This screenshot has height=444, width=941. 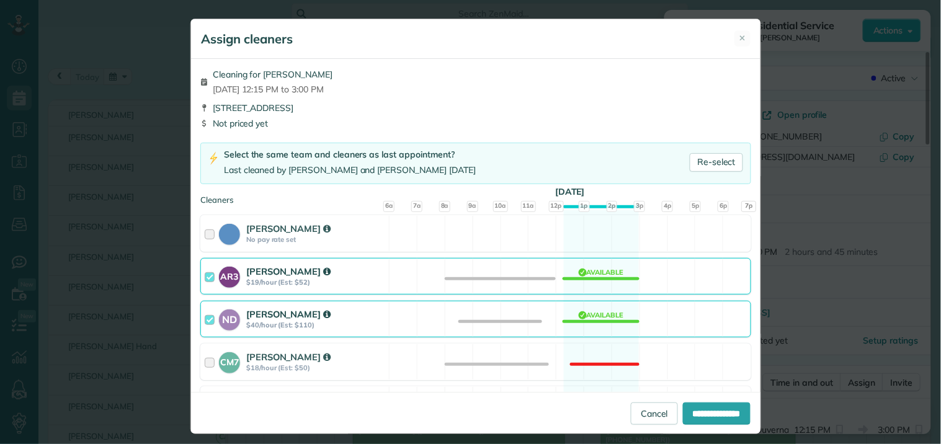 I want to click on a: Cancel, so click(x=654, y=414).